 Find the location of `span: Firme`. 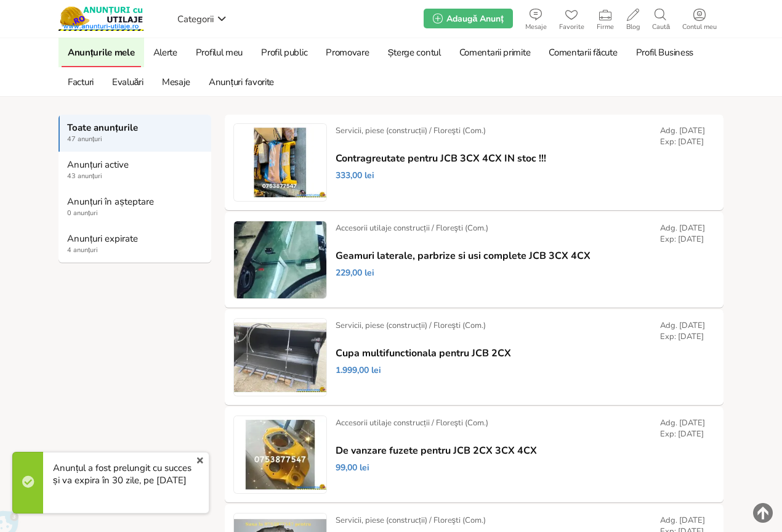

span: Firme is located at coordinates (606, 27).